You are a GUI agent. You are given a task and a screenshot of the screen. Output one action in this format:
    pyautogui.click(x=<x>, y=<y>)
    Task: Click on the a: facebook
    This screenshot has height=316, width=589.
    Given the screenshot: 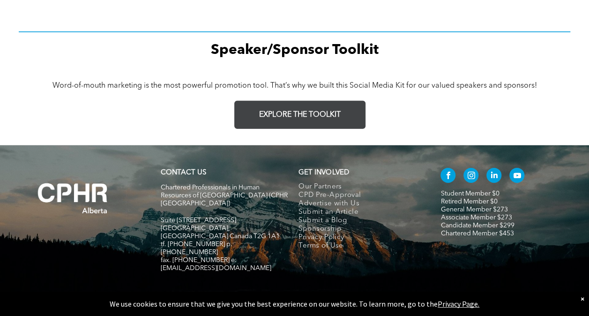 What is the action you would take?
    pyautogui.click(x=448, y=176)
    